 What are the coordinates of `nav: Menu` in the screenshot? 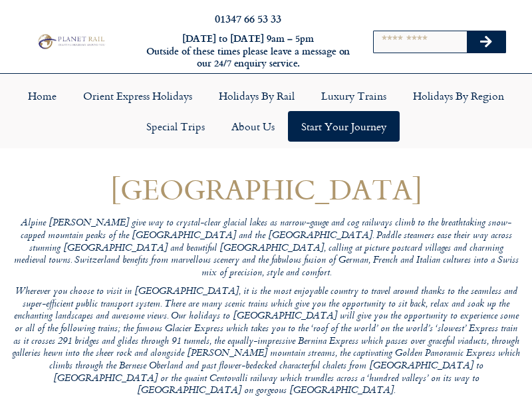 It's located at (266, 111).